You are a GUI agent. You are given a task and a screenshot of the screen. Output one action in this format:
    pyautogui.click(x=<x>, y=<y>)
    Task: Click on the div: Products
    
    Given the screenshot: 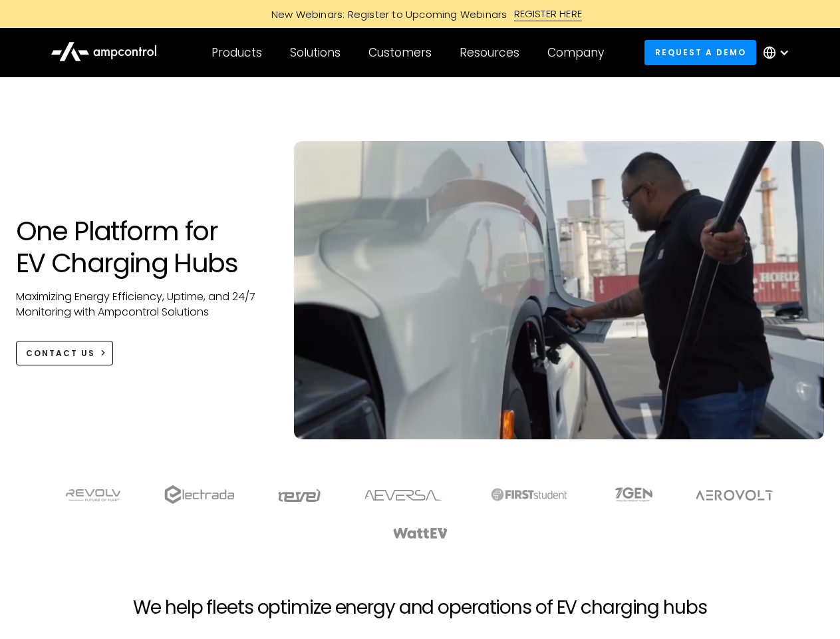 What is the action you would take?
    pyautogui.click(x=237, y=53)
    